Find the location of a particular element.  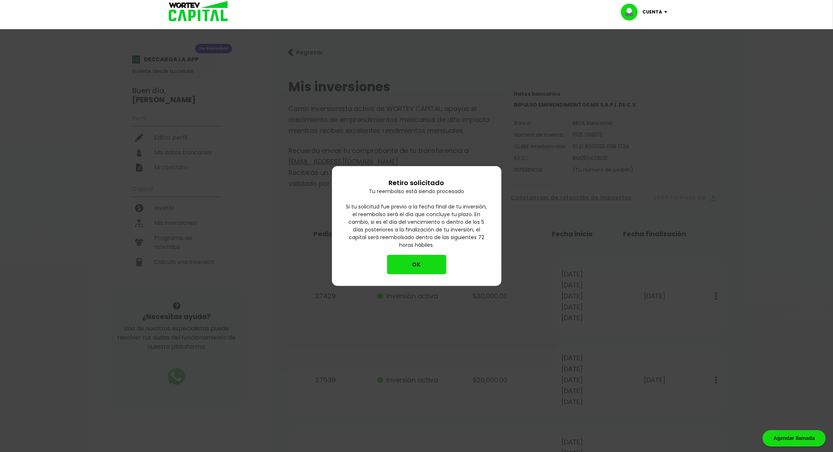

button: OK is located at coordinates (416, 264).